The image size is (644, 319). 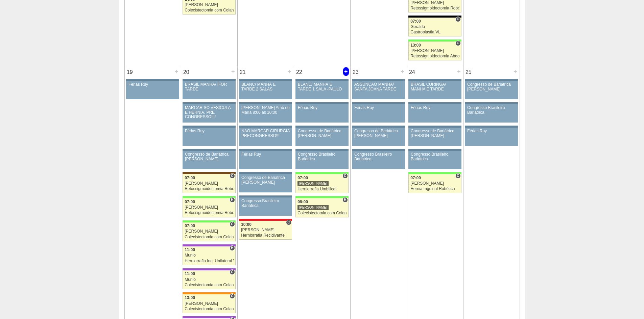 What do you see at coordinates (435, 90) in the screenshot?
I see `a: BRASIL CURINGA/ MANHÃ E TARDE` at bounding box center [435, 90].